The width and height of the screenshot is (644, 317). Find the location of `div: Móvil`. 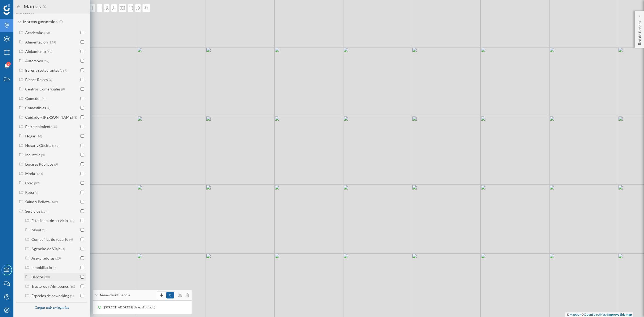

div: Móvil is located at coordinates (36, 230).